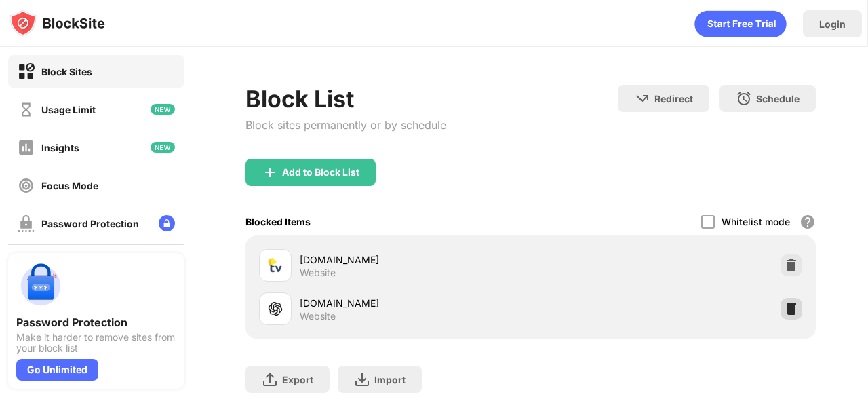  I want to click on div: Go Unlimited, so click(57, 370).